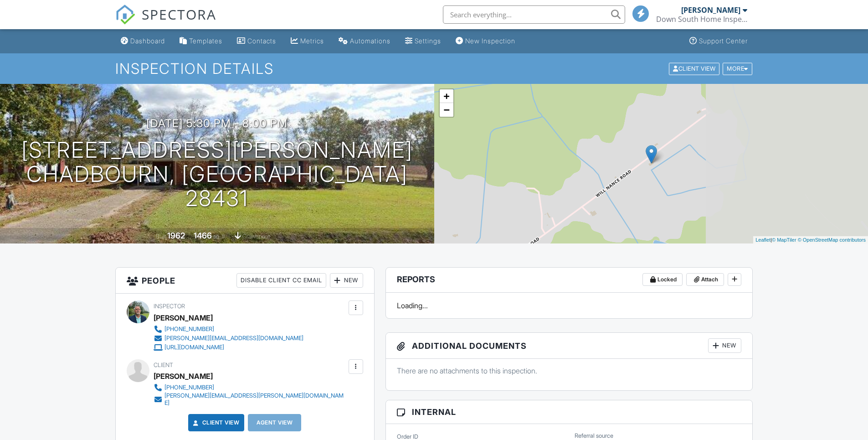 Image resolution: width=868 pixels, height=440 pixels. What do you see at coordinates (365, 41) in the screenshot?
I see `a: Automations (Basic)` at bounding box center [365, 41].